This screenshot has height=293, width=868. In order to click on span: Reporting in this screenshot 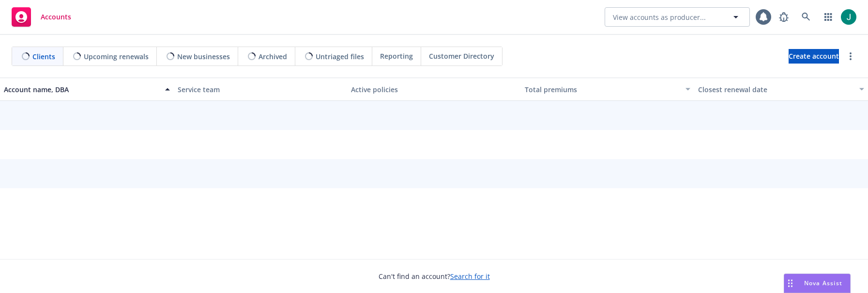, I will do `click(396, 56)`.